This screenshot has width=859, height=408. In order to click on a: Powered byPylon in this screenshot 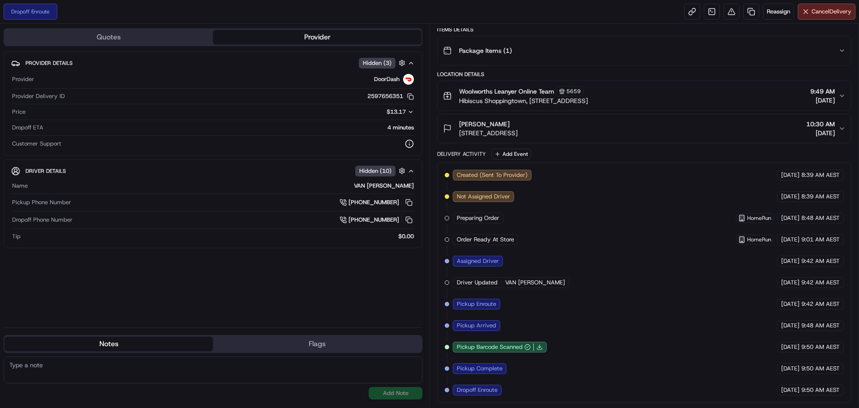, I will do `click(85, 155)`.